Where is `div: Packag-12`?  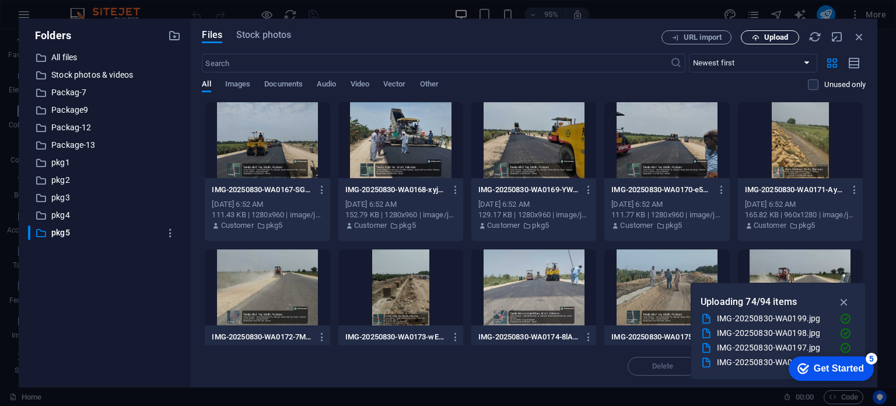 div: Packag-12 is located at coordinates (104, 127).